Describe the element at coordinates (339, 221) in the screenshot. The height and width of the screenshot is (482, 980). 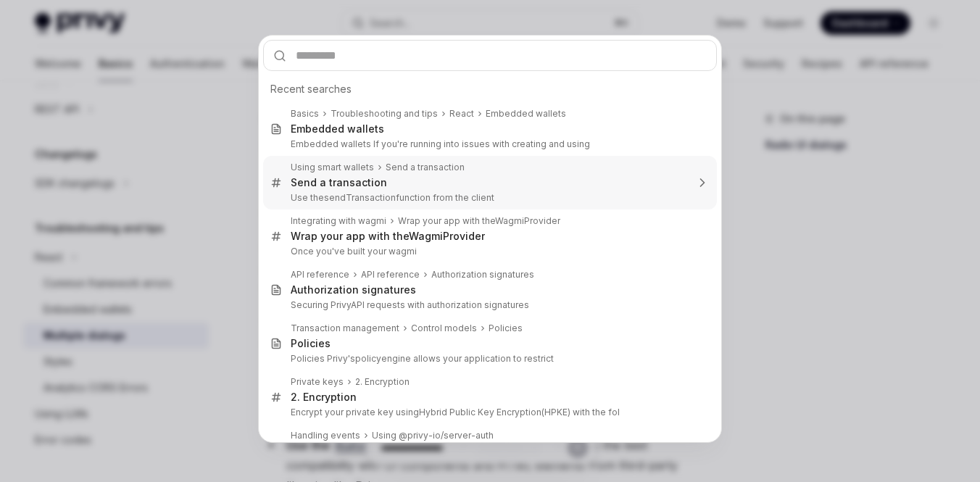
I see `div: Integrating with wagmi` at that location.